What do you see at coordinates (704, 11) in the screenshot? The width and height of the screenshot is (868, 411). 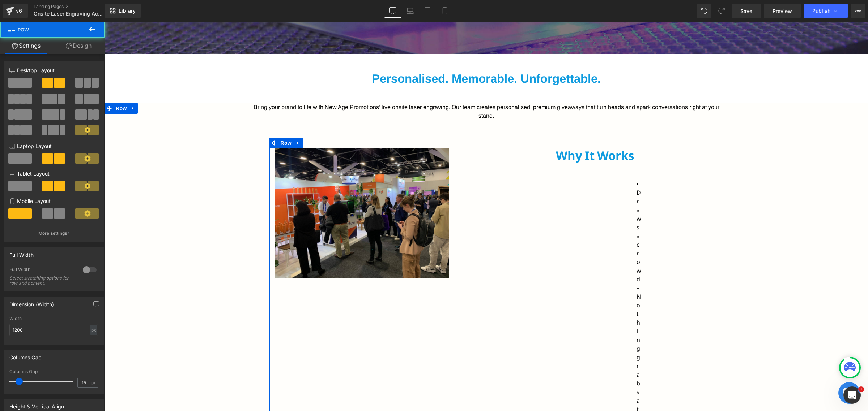 I see `button: Undo` at bounding box center [704, 11].